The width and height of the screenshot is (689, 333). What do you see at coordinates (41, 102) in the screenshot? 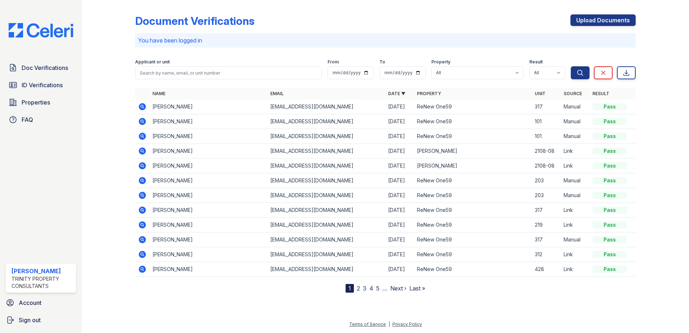
I see `a: Properties` at bounding box center [41, 102].